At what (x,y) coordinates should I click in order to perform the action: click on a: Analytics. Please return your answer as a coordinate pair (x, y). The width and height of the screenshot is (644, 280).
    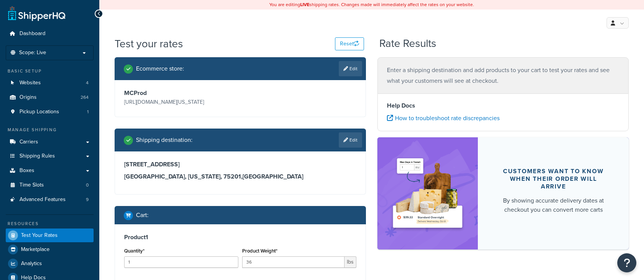
    Looking at the image, I should click on (50, 264).